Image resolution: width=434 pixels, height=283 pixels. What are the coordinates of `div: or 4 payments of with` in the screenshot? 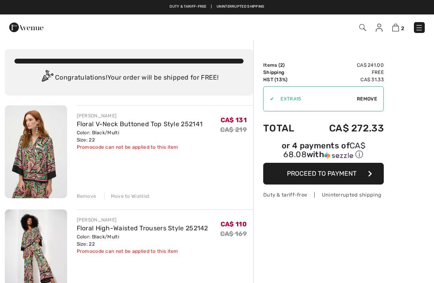 It's located at (323, 151).